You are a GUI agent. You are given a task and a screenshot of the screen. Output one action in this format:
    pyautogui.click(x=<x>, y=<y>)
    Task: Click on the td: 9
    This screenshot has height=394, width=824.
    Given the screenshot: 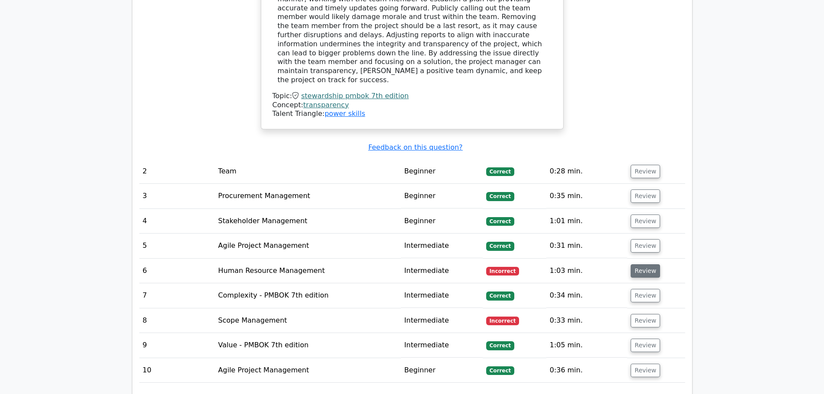 What is the action you would take?
    pyautogui.click(x=177, y=345)
    